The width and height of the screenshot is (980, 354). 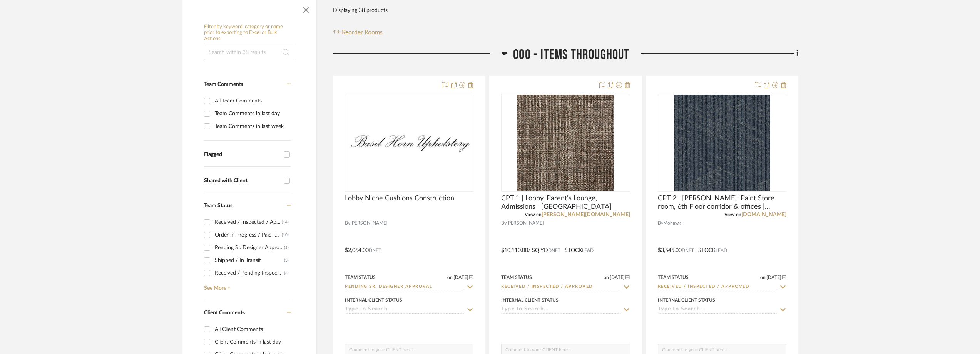 What do you see at coordinates (248, 223) in the screenshot?
I see `div: Received / Inspected / Approved` at bounding box center [248, 223].